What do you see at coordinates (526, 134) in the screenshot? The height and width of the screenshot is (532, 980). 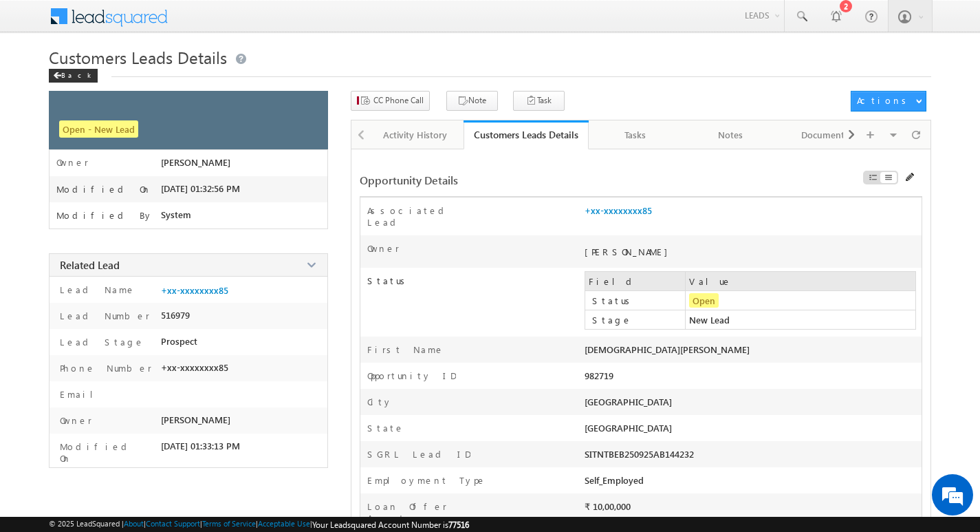 I see `div: Customers Leads Details` at bounding box center [526, 134].